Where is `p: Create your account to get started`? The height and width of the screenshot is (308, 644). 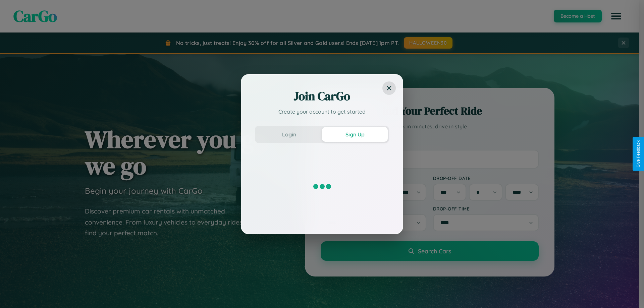 p: Create your account to get started is located at coordinates (322, 112).